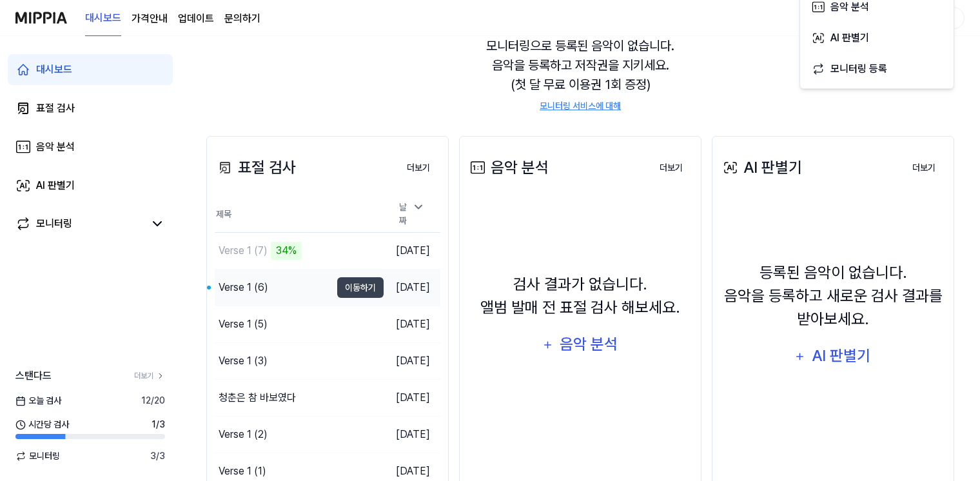 The height and width of the screenshot is (481, 980). What do you see at coordinates (877, 67) in the screenshot?
I see `button: 모니터링 등록` at bounding box center [877, 67].